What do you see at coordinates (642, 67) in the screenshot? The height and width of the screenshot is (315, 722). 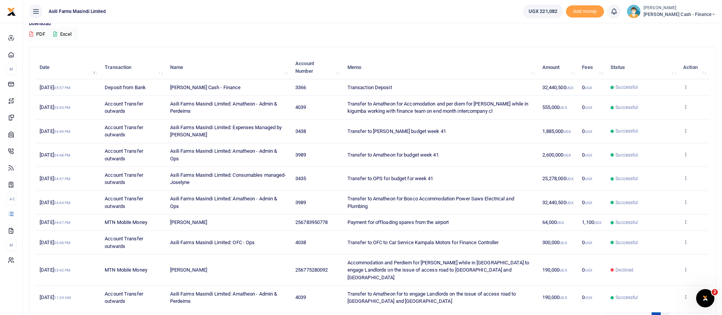 I see `th: Status: activate to sort column ascending` at bounding box center [642, 67].